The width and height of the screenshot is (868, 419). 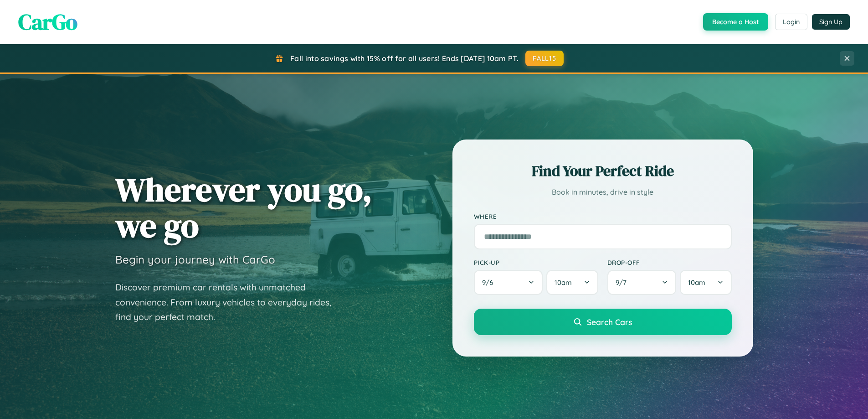 I want to click on span: 9 / 7, so click(x=624, y=283).